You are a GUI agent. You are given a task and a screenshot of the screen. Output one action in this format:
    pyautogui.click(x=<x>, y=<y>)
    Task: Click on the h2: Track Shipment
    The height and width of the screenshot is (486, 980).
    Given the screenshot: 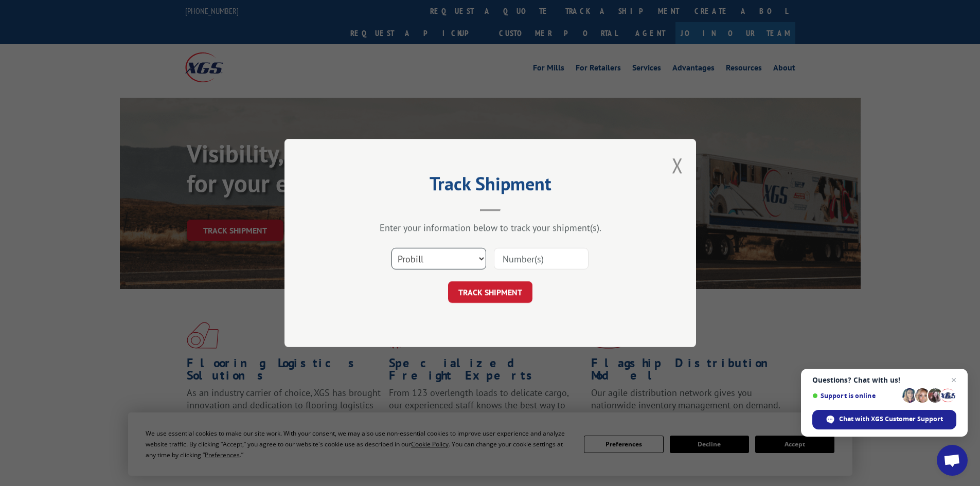 What is the action you would take?
    pyautogui.click(x=490, y=186)
    